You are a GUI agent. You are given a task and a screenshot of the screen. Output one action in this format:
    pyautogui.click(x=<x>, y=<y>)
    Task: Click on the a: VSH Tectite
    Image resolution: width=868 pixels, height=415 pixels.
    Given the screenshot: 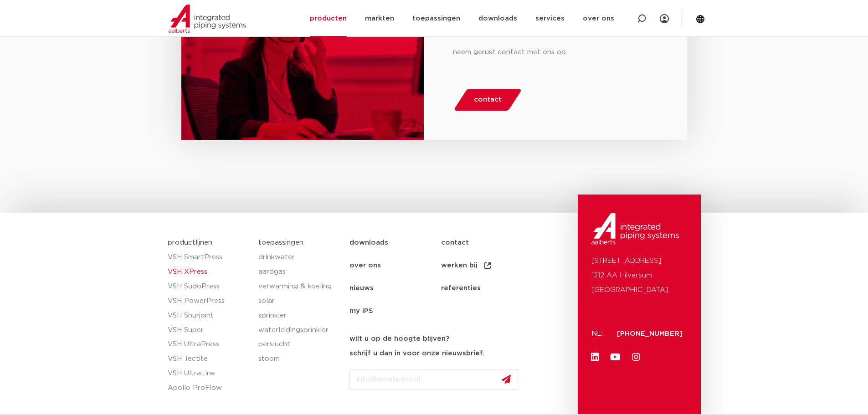 What is the action you would take?
    pyautogui.click(x=209, y=359)
    